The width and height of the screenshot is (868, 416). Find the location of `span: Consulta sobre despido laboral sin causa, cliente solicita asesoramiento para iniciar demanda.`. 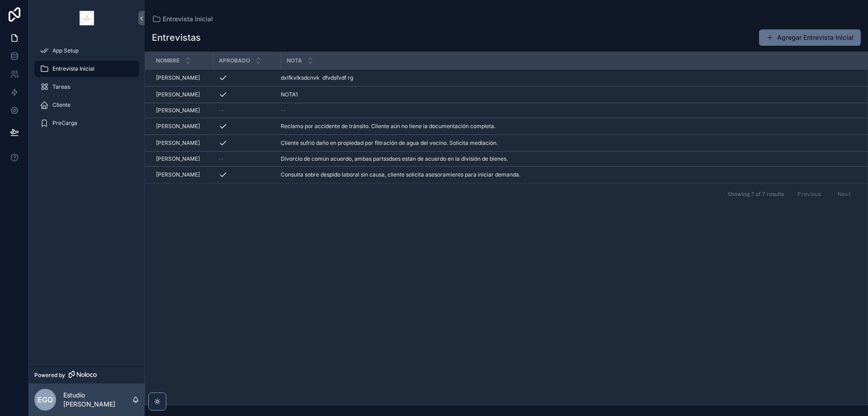

span: Consulta sobre despido laboral sin causa, cliente solicita asesoramiento para iniciar demanda. is located at coordinates (401, 174).